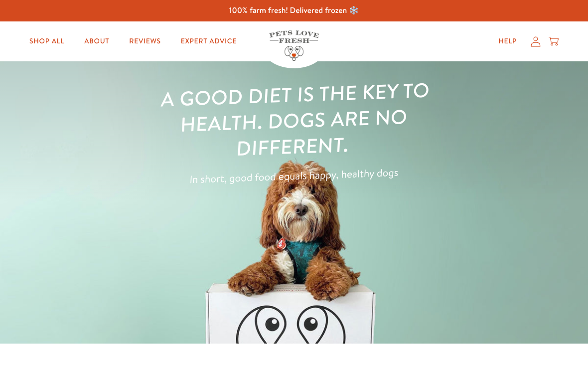  Describe the element at coordinates (47, 42) in the screenshot. I see `a: Shop All` at that location.